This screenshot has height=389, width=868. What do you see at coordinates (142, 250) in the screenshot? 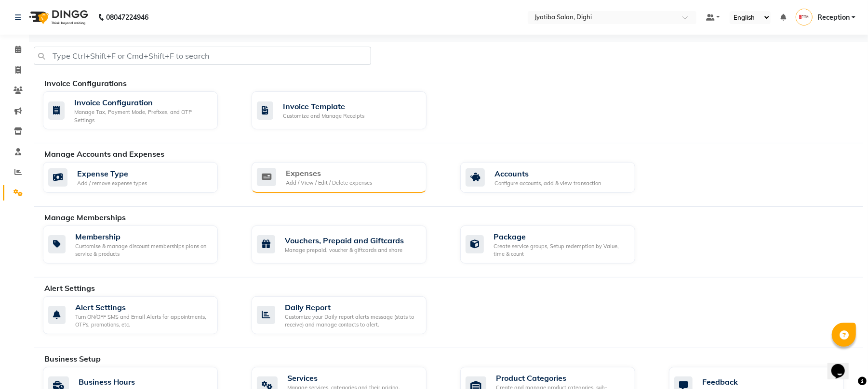
I see `div: Customise & manage discount memberships plans on service & products` at bounding box center [142, 250].